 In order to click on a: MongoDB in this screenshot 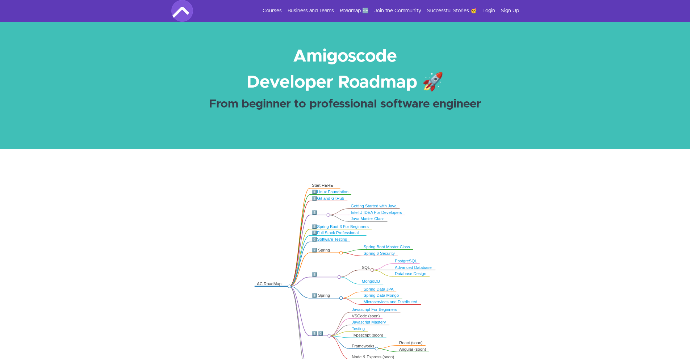, I will do `click(371, 282)`.